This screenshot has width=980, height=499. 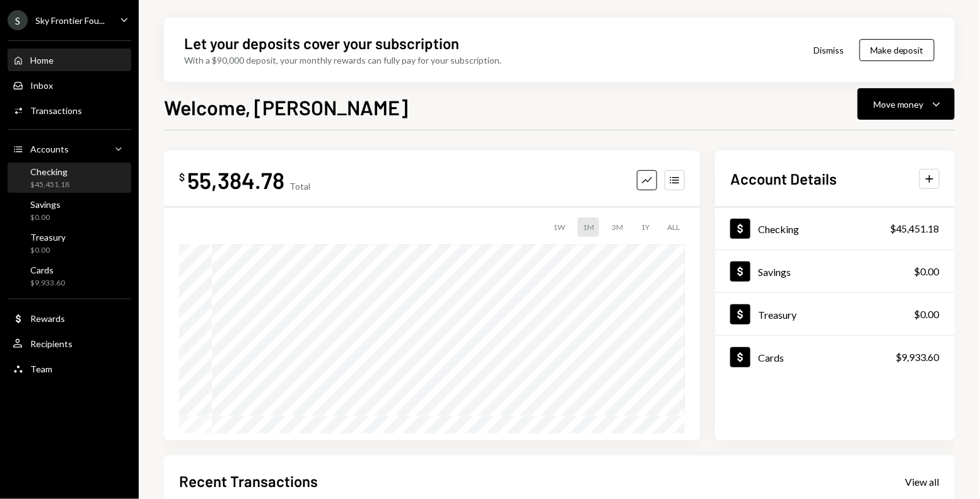 What do you see at coordinates (559, 227) in the screenshot?
I see `div: 1W` at bounding box center [559, 227].